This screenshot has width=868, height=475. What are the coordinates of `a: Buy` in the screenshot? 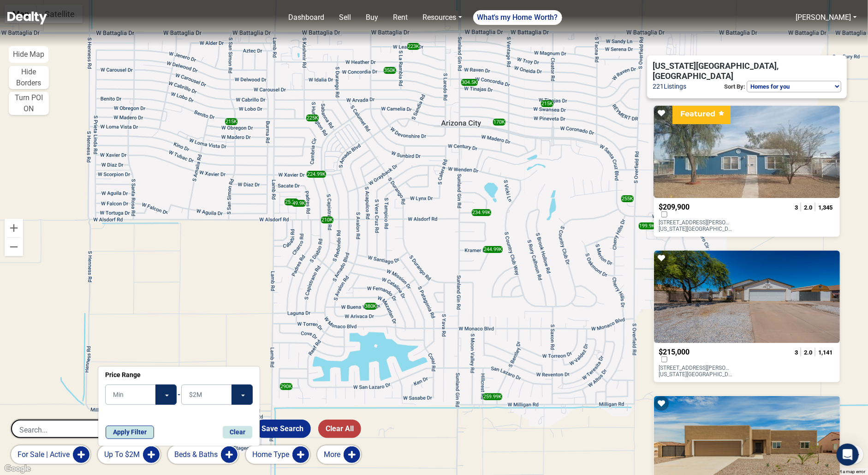 It's located at (372, 18).